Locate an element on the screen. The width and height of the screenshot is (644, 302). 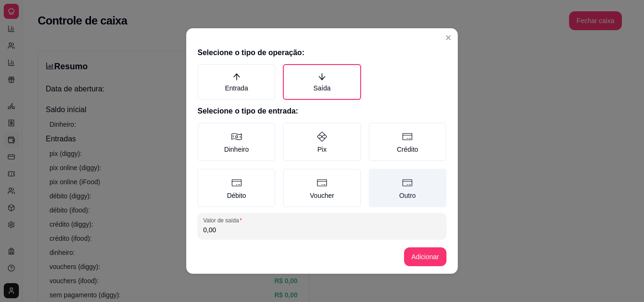
h2: Selecione o tipo de entrada: is located at coordinates (322, 111).